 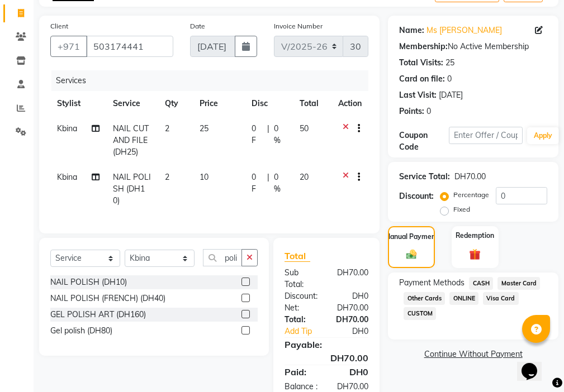 I want to click on div: Card on file:, so click(x=422, y=79).